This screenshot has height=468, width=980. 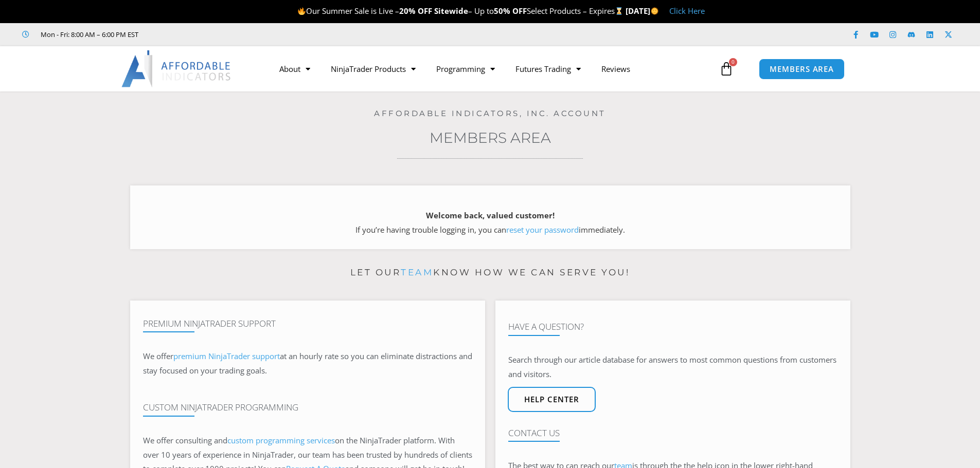 What do you see at coordinates (616, 69) in the screenshot?
I see `a: Reviews` at bounding box center [616, 69].